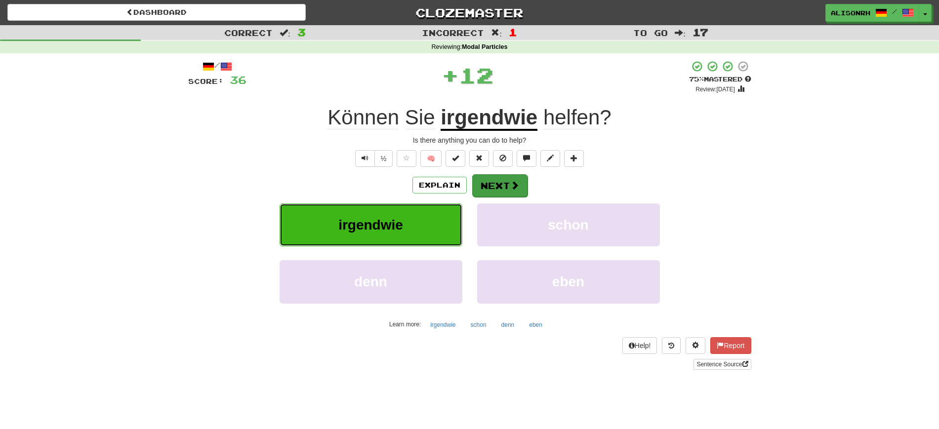 Image resolution: width=939 pixels, height=429 pixels. What do you see at coordinates (489, 118) in the screenshot?
I see `u: irgendwie` at bounding box center [489, 118].